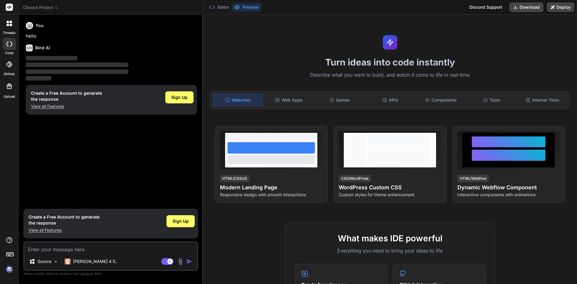 The width and height of the screenshot is (577, 284). What do you see at coordinates (542, 100) in the screenshot?
I see `div: Internal Tools` at bounding box center [542, 100].